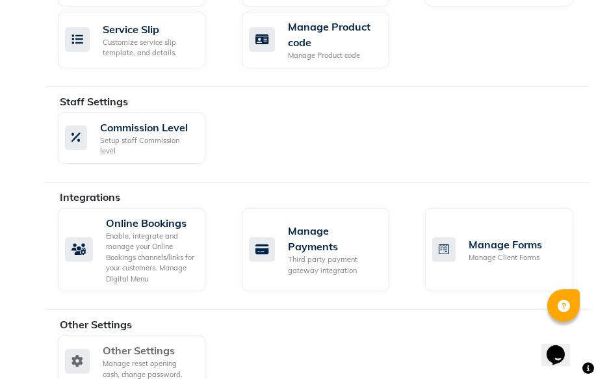 The height and width of the screenshot is (379, 596). What do you see at coordinates (334, 265) in the screenshot?
I see `div: Third party payment gateway integration` at bounding box center [334, 265].